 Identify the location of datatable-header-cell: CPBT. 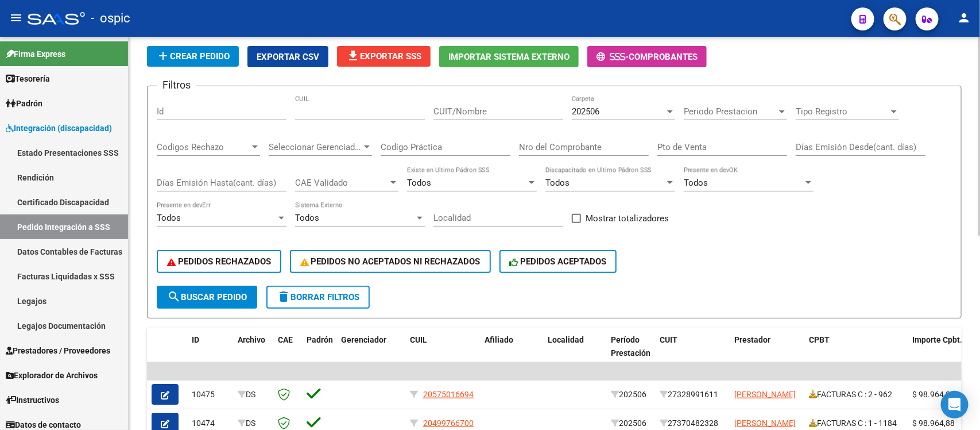
(856, 353).